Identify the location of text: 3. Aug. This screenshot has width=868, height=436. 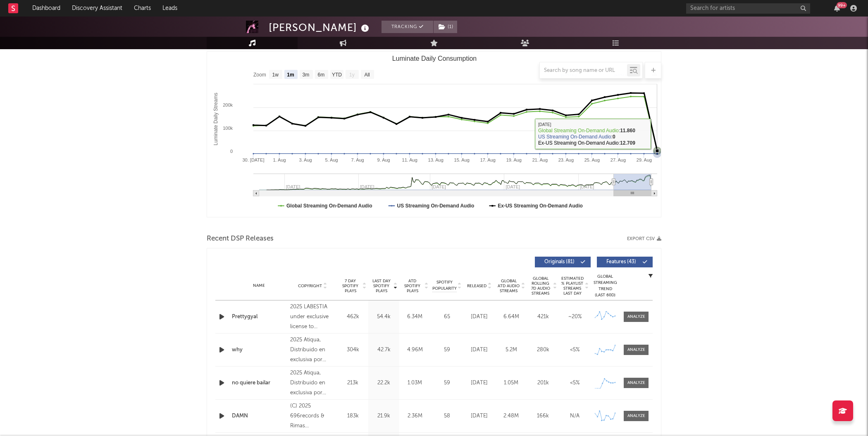
(305, 160).